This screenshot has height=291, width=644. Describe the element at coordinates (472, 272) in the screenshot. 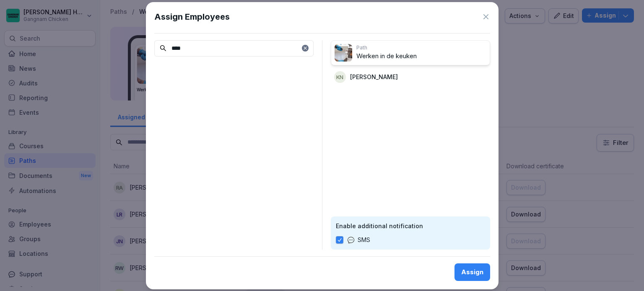

I see `div: Assign` at that location.